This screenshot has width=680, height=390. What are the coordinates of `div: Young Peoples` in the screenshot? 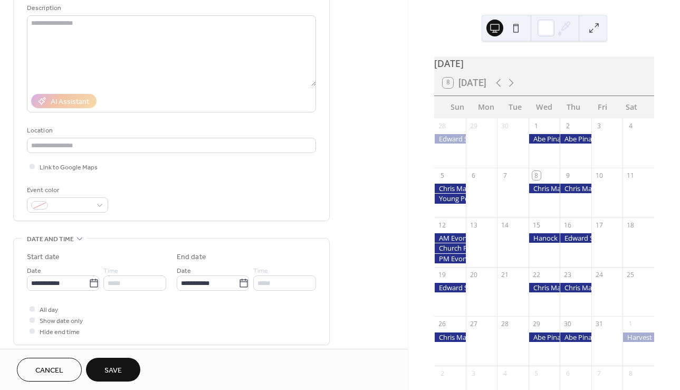 It's located at (450, 198).